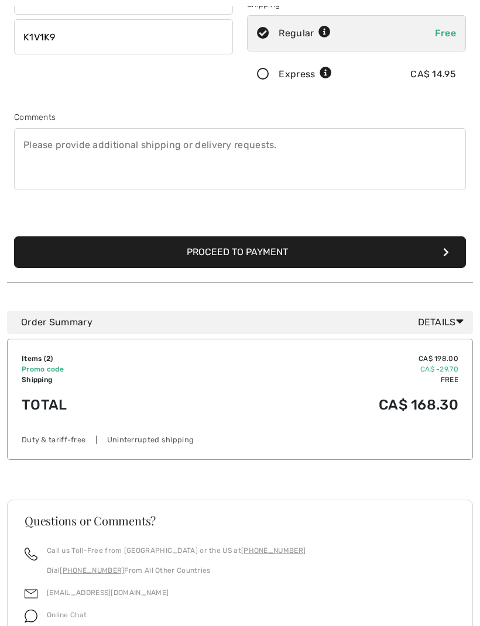 The width and height of the screenshot is (480, 626). I want to click on span: Free, so click(445, 33).